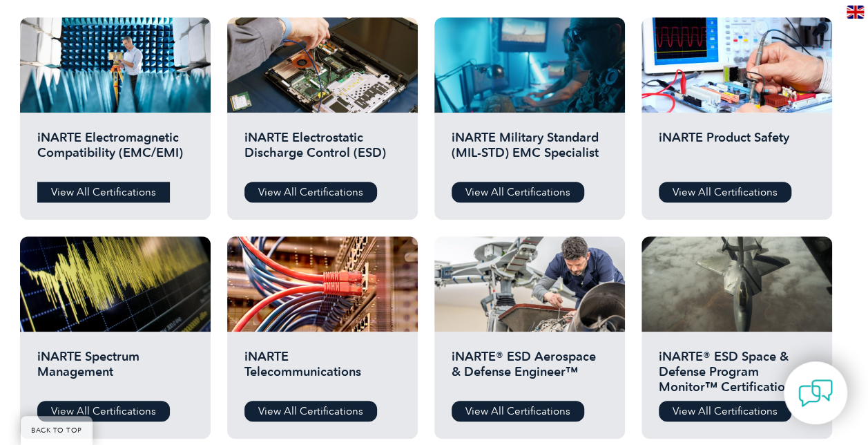 This screenshot has width=868, height=445. What do you see at coordinates (736, 370) in the screenshot?
I see `h2: iNARTE® ESD Space & Defense Program Monitor™ Certification` at bounding box center [736, 370].